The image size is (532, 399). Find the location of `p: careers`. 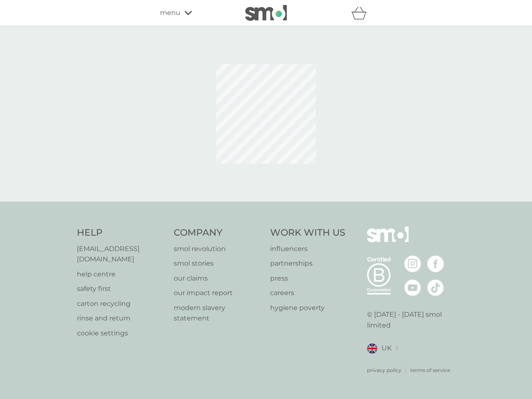

p: careers is located at coordinates (308, 293).